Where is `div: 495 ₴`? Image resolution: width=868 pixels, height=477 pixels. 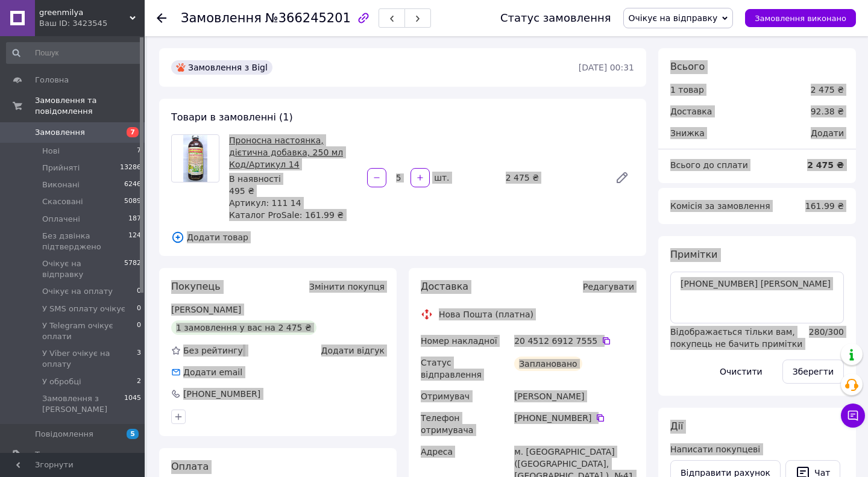
div: 495 ₴ is located at coordinates (293, 191).